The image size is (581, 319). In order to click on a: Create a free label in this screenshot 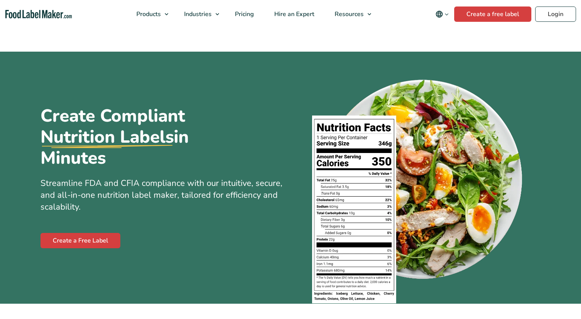, I will do `click(493, 14)`.